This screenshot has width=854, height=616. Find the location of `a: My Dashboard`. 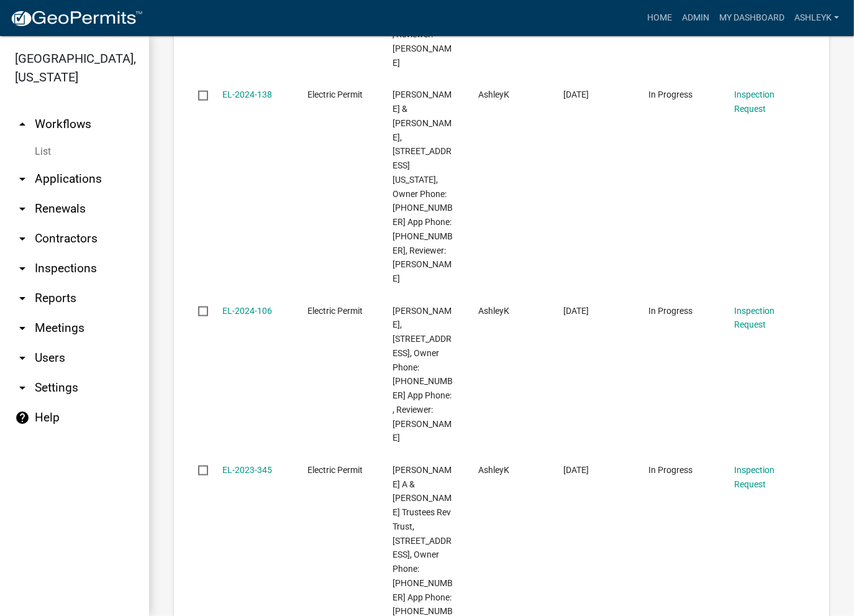

a: My Dashboard is located at coordinates (752, 18).